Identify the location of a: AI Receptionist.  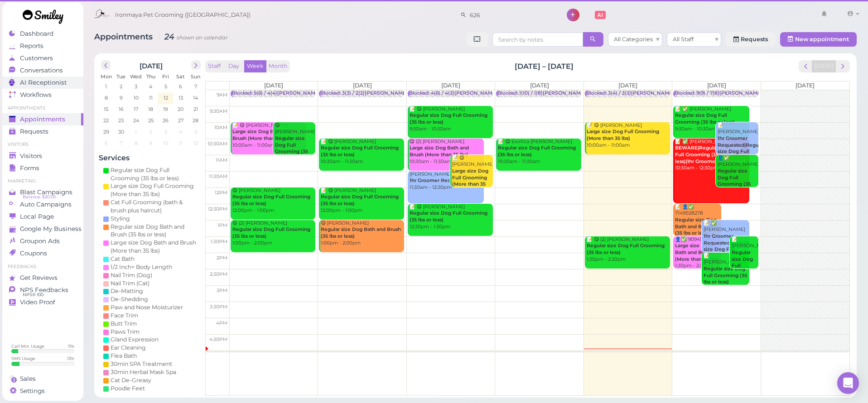
(42, 82).